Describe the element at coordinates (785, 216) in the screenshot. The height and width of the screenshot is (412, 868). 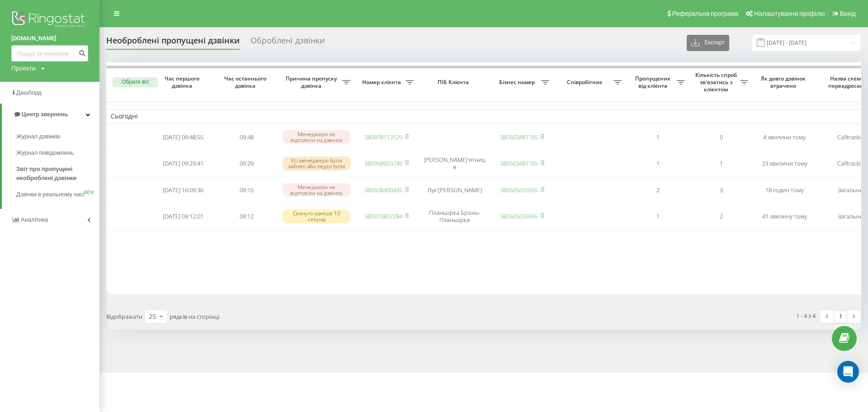
I see `td: 41 хвилину тому` at that location.